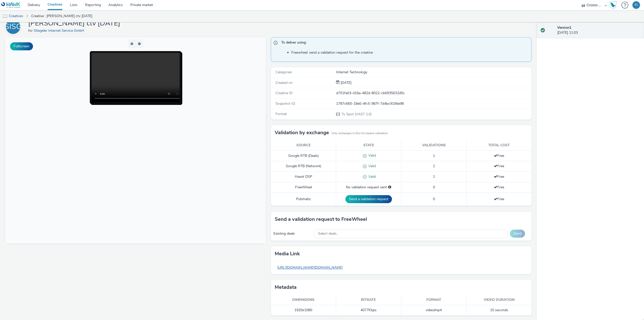  What do you see at coordinates (13, 27) in the screenshot?
I see `div: SISG` at bounding box center [13, 27].